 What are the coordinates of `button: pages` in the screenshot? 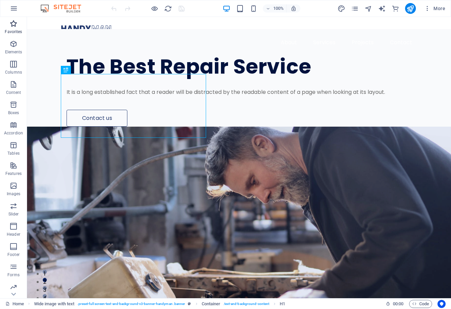 It's located at (355, 8).